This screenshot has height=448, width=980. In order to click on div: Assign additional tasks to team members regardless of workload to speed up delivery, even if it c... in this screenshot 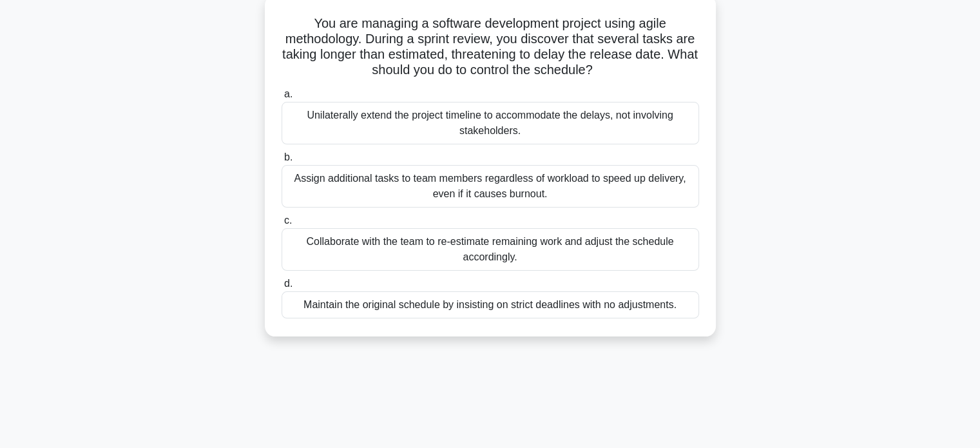, I will do `click(490, 186)`.